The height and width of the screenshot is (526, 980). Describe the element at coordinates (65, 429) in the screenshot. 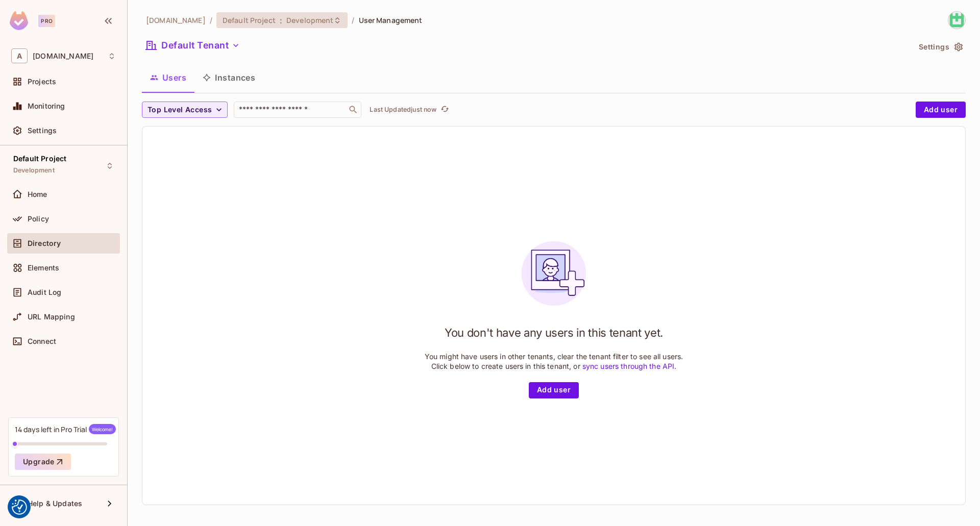

I see `div: 14 days left in Pro Trial` at that location.